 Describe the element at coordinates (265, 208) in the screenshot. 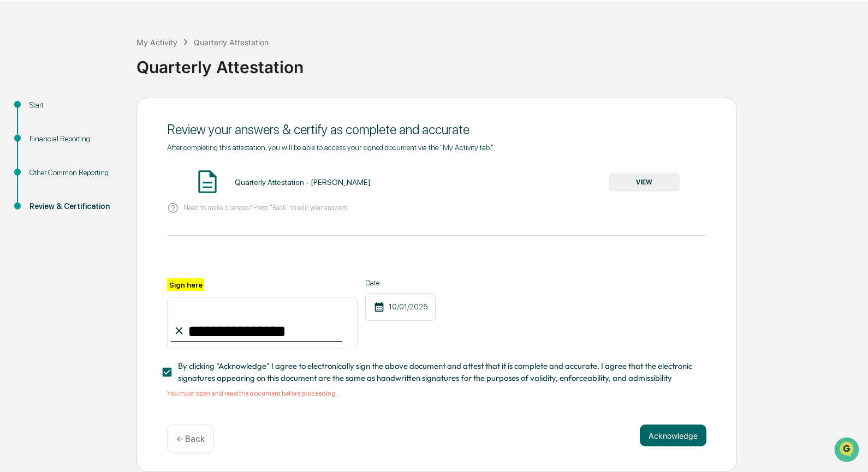

I see `p: Need to make changes? Press "Back" to edit your answers` at that location.